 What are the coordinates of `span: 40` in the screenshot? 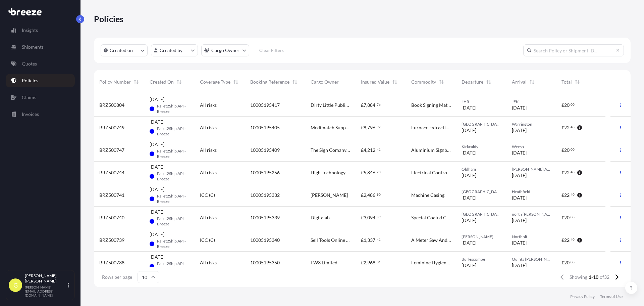 It's located at (572, 194).